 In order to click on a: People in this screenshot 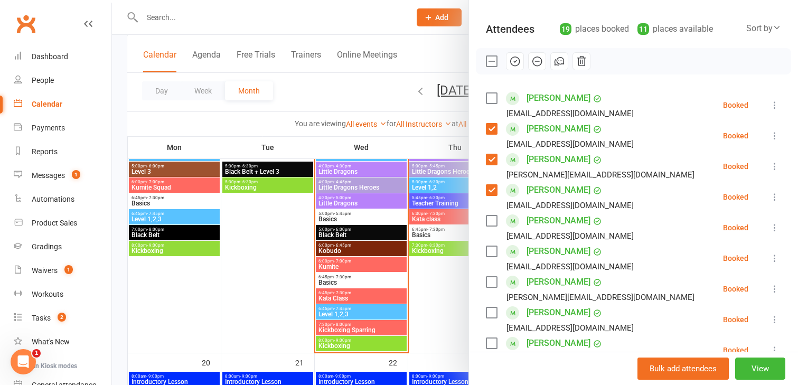, I will do `click(62, 80)`.